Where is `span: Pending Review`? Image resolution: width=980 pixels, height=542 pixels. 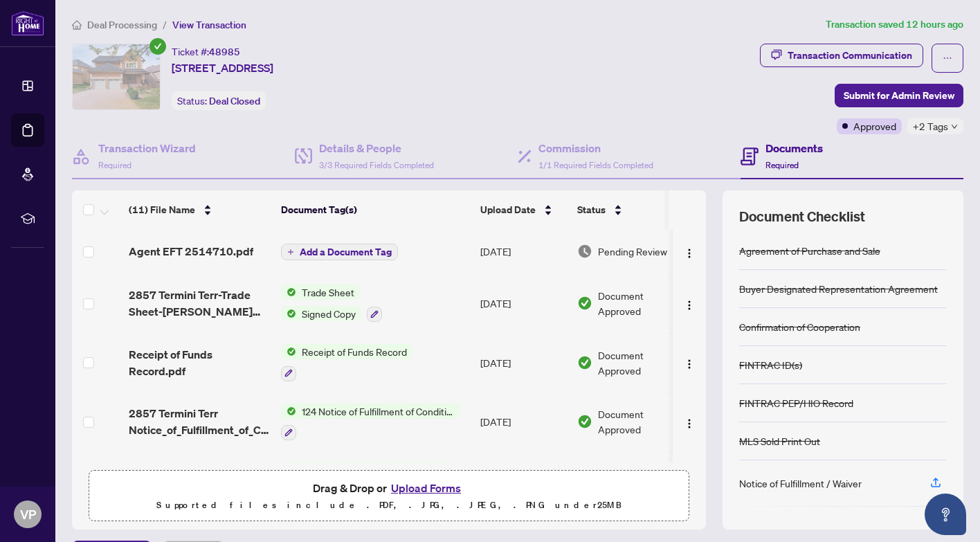 span: Pending Review is located at coordinates (633, 252).